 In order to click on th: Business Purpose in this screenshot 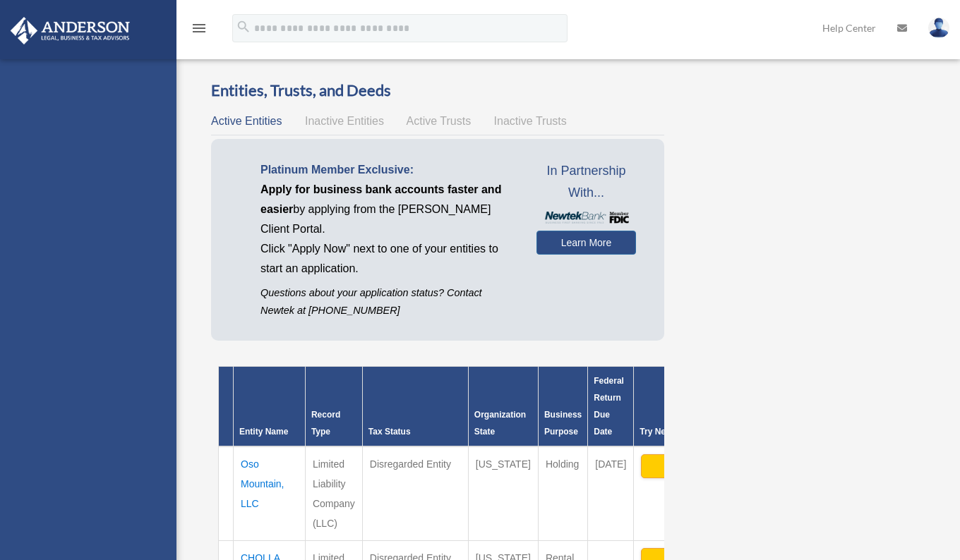, I will do `click(562, 407)`.